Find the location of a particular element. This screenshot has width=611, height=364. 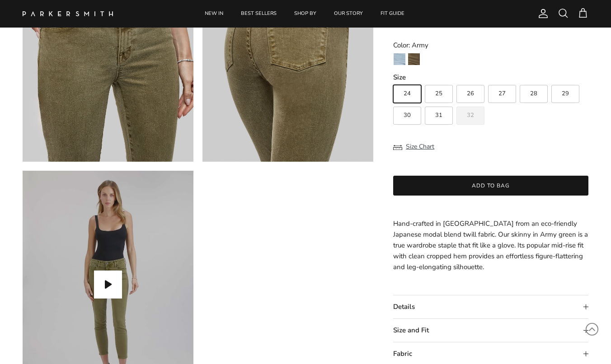

img: Army is located at coordinates (414, 59).